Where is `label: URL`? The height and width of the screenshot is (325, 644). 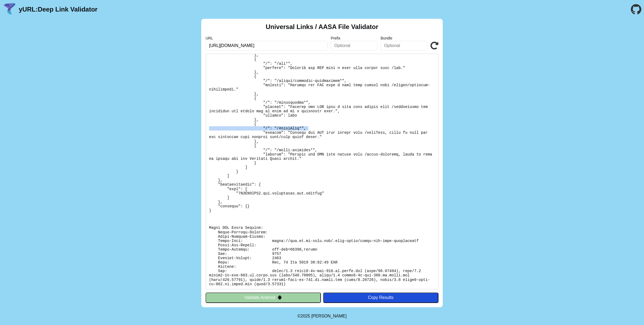
label: URL is located at coordinates (266, 38).